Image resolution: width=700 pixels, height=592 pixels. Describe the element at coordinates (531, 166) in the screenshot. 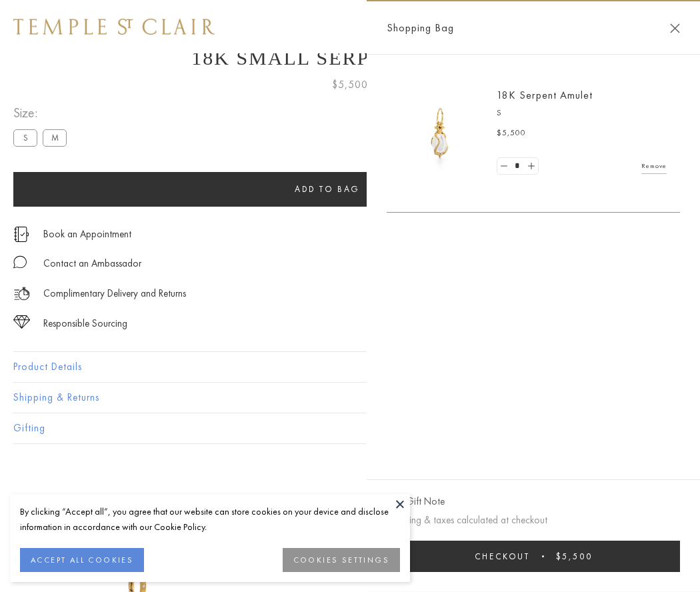

I see `a: Set quantity to 2` at that location.